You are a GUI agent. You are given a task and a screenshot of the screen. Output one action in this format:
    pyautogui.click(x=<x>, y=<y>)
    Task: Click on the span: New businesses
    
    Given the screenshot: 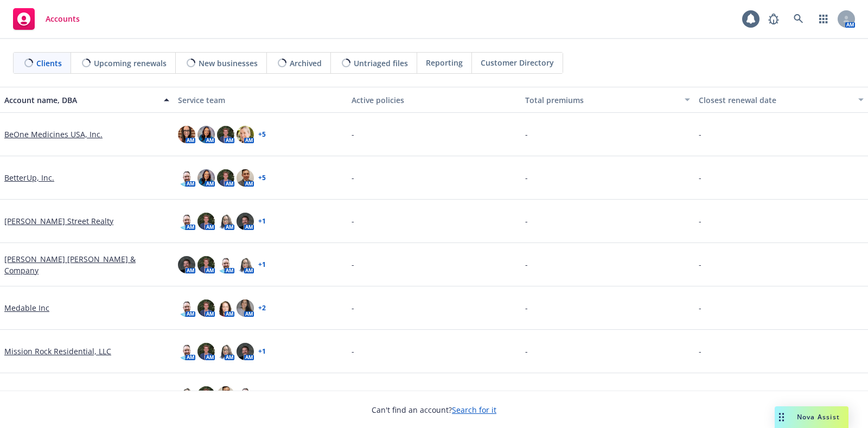 What is the action you would take?
    pyautogui.click(x=228, y=63)
    